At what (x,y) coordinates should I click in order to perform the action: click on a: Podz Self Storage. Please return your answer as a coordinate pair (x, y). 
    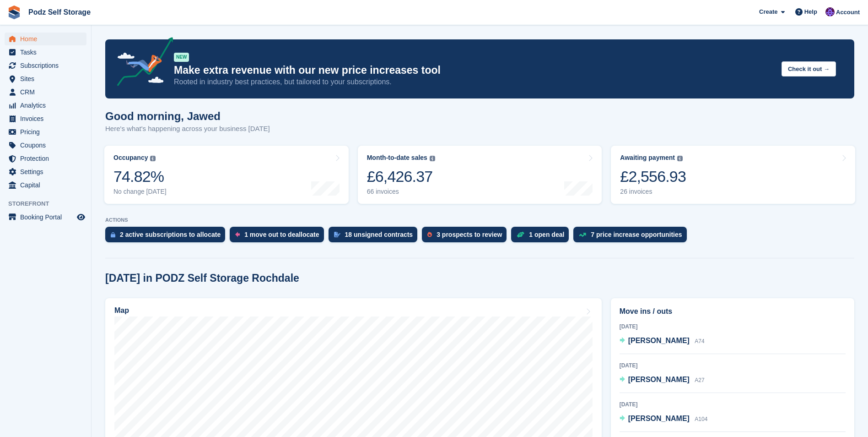
    Looking at the image, I should click on (59, 12).